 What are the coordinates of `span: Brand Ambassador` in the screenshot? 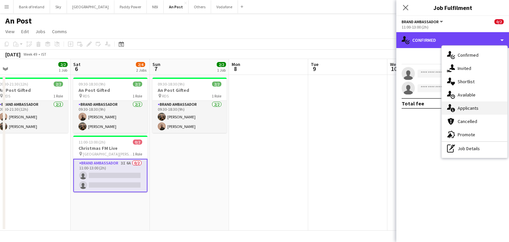 It's located at (420, 22).